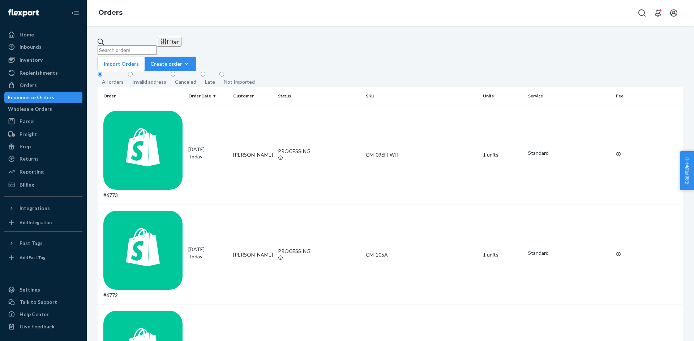 This screenshot has width=694, height=341. I want to click on button: Create order, so click(170, 64).